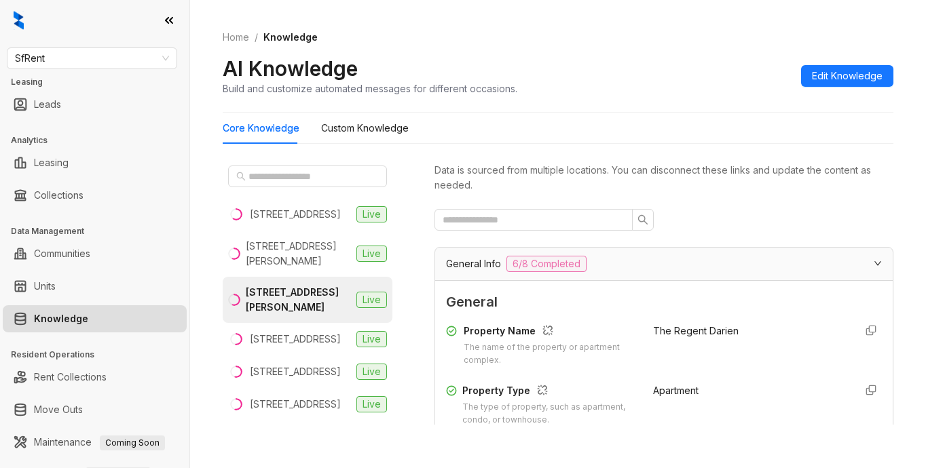 The height and width of the screenshot is (468, 926). I want to click on h3: Data Management, so click(100, 232).